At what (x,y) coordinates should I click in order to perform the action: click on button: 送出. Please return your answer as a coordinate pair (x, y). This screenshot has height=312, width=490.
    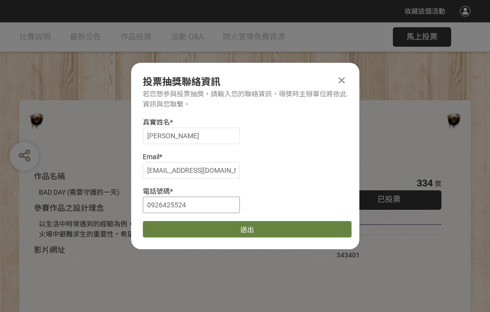
    Looking at the image, I should click on (247, 229).